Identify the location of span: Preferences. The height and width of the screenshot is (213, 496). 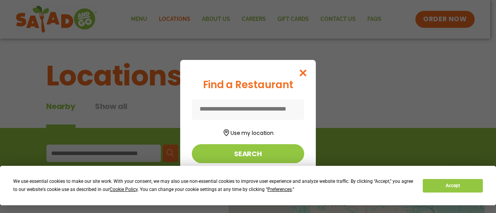
(279, 190).